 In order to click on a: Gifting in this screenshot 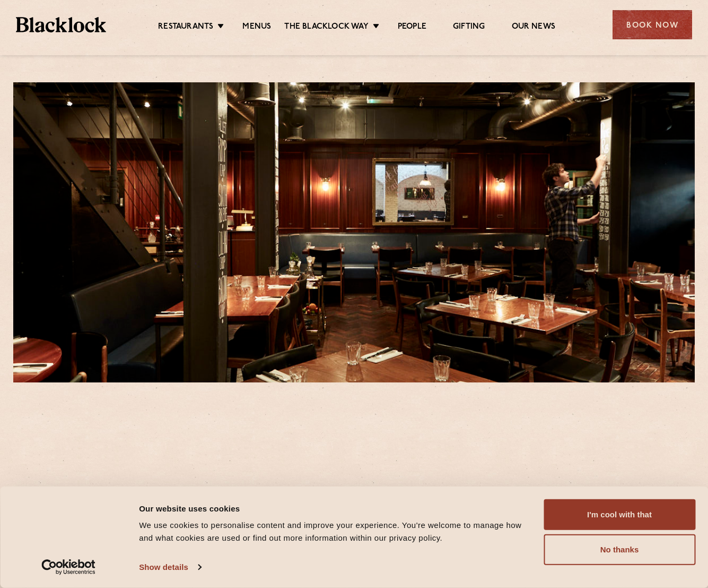, I will do `click(469, 28)`.